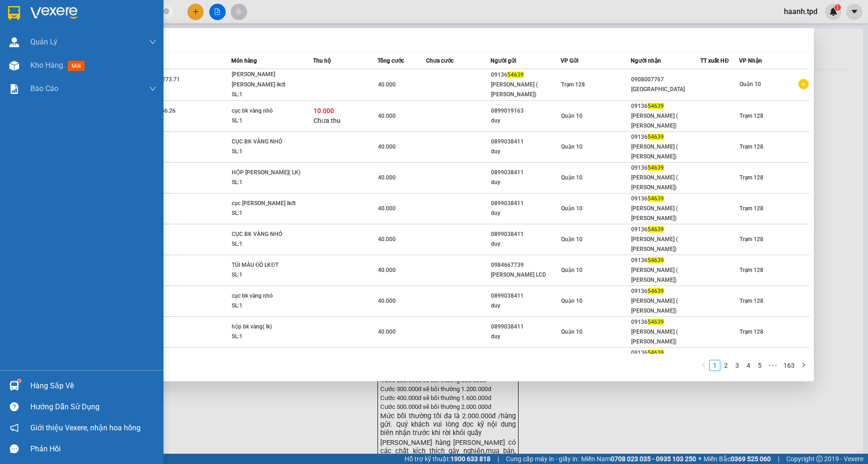 The height and width of the screenshot is (464, 868). What do you see at coordinates (503, 61) in the screenshot?
I see `span: Người gửi` at bounding box center [503, 61].